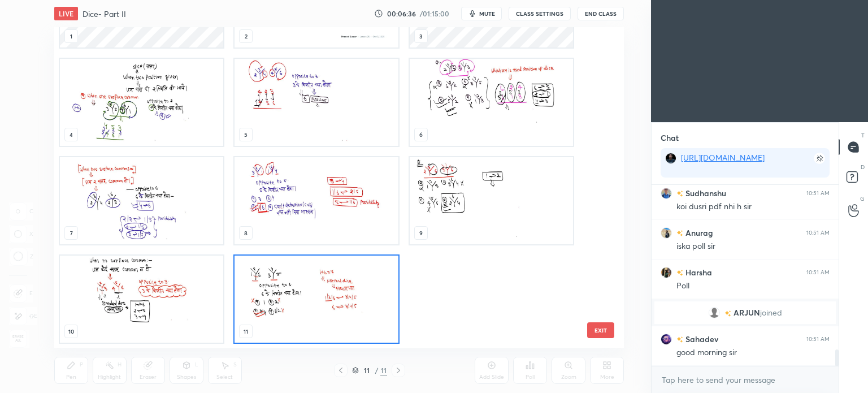 This screenshot has width=868, height=393. I want to click on button: EXIT, so click(601, 330).